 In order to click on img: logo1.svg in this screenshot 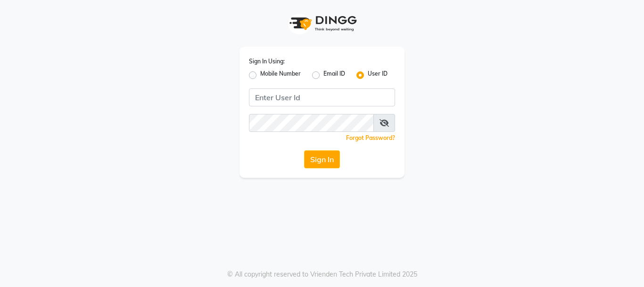, I will do `click(322, 23)`.